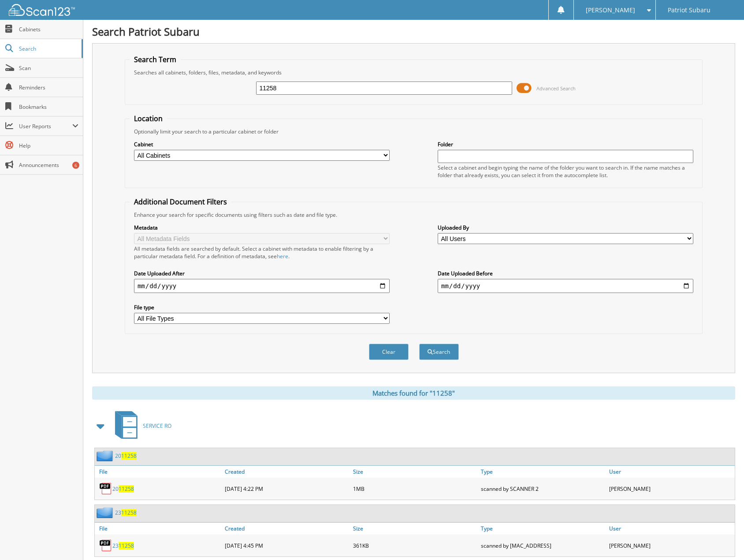 The image size is (744, 560). I want to click on div: scanned by SCANNER 2, so click(543, 488).